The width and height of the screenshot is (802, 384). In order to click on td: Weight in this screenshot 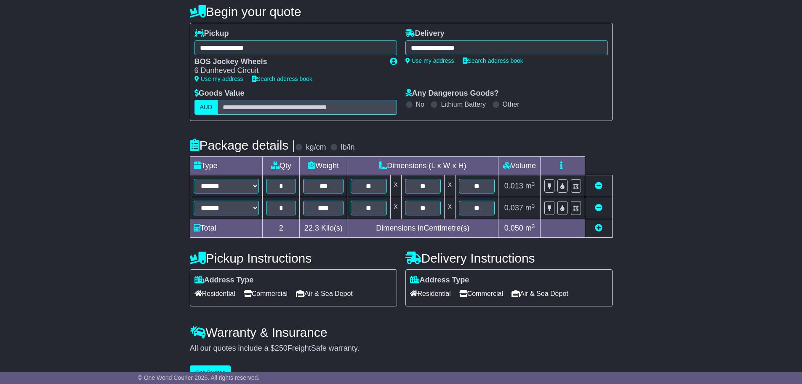, I will do `click(323, 166)`.